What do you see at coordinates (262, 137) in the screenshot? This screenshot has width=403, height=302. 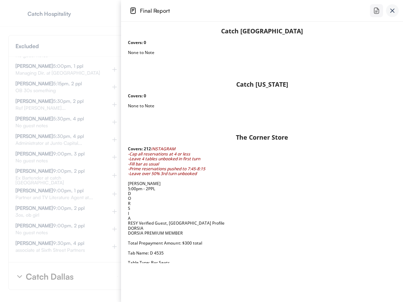 I see `strong: The Corner Store` at bounding box center [262, 137].